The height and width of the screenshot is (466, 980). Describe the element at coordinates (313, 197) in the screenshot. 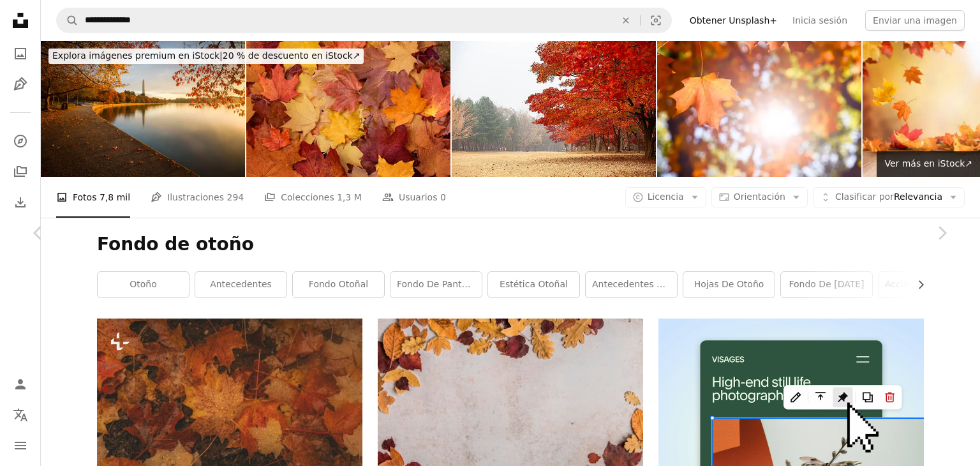

I see `a: Colecciones 1,3 M` at that location.